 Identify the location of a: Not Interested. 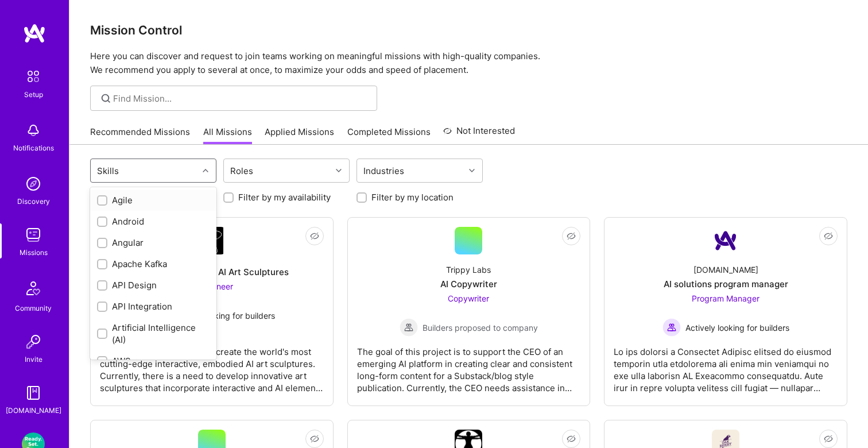
(479, 135).